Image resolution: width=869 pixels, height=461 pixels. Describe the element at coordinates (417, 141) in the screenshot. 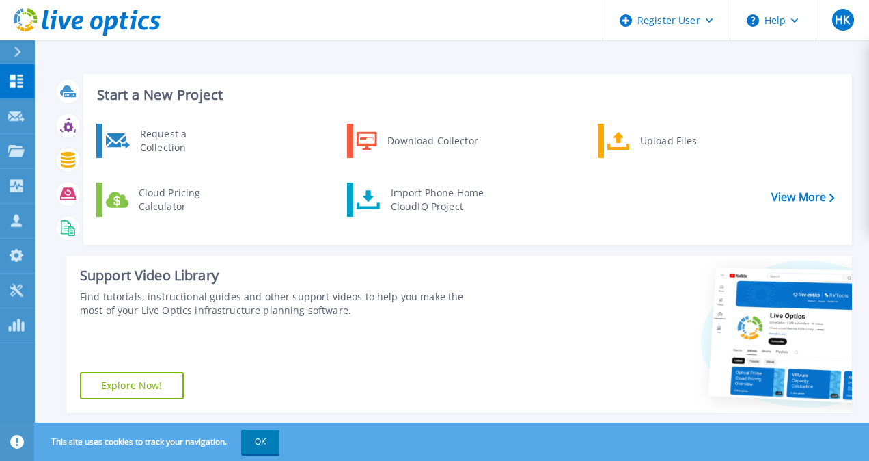

I see `a: Download Collector` at that location.